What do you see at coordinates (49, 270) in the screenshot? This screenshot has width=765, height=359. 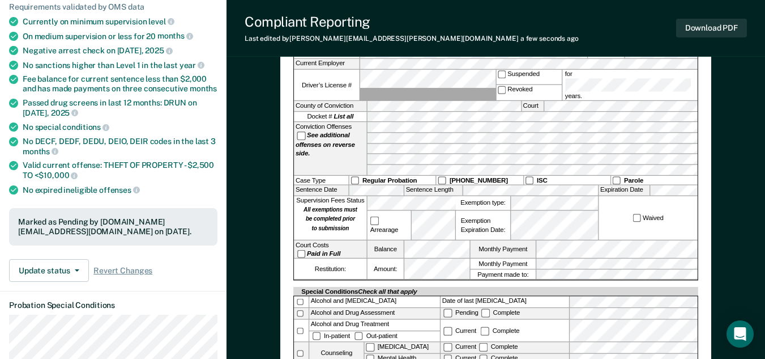 I see `button: Update status` at bounding box center [49, 270].